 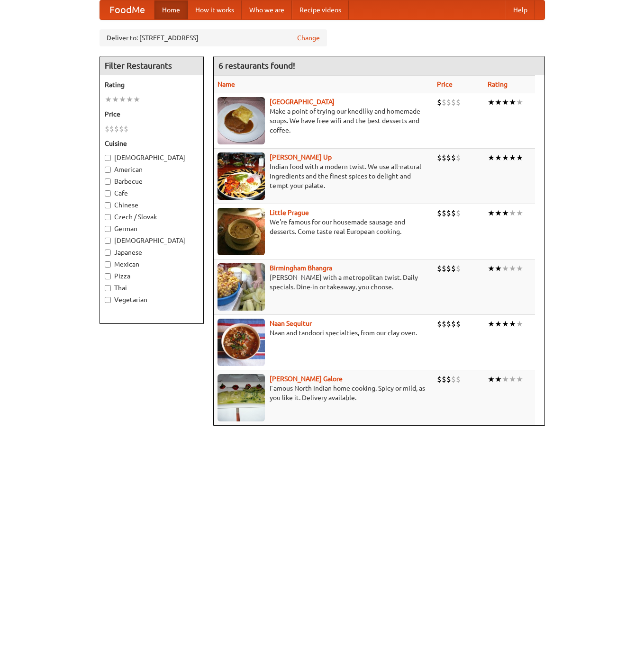 What do you see at coordinates (324, 333) in the screenshot?
I see `p: Naan and tandoori specialties, from our clay oven.` at bounding box center [324, 333].